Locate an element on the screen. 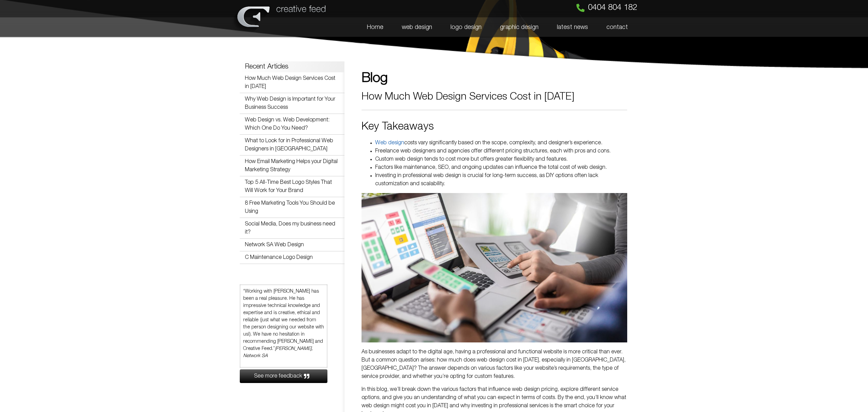 Image resolution: width=868 pixels, height=412 pixels. h2: Key Takeaways is located at coordinates (495, 127).